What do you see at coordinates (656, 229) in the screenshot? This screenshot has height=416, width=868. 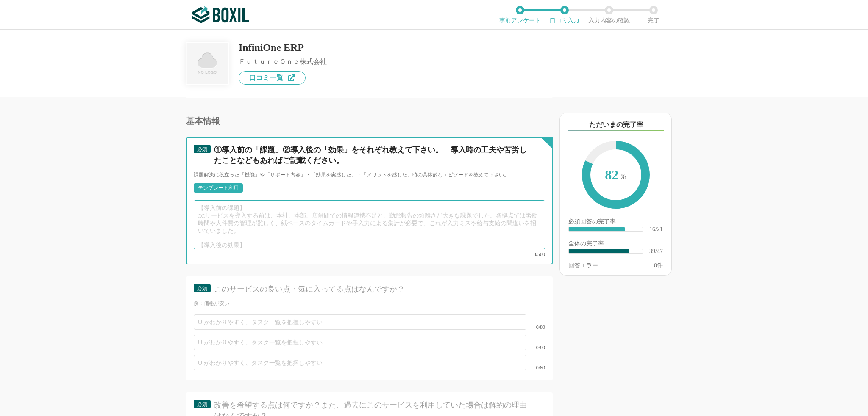 I see `div: 16/21` at bounding box center [656, 229].